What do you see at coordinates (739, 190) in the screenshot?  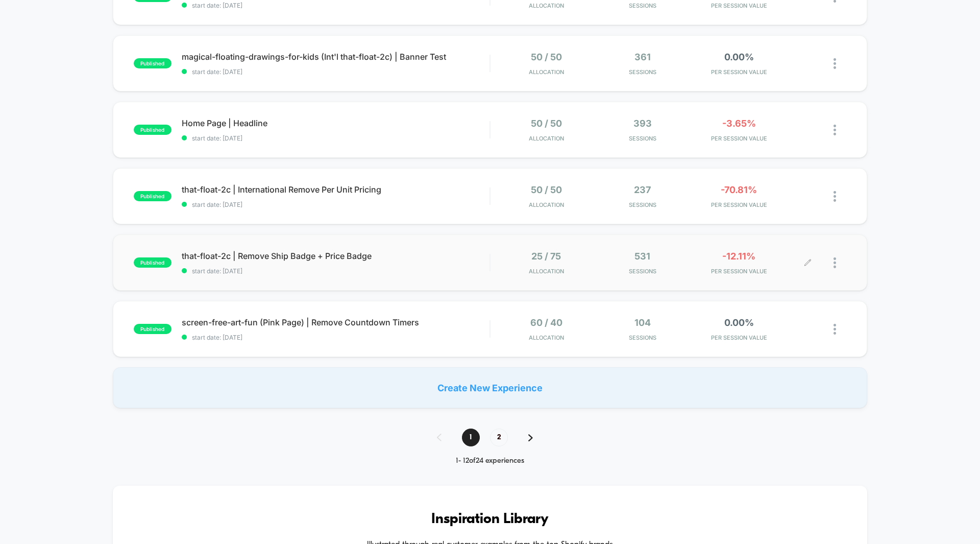 I see `span: -70.81%` at bounding box center [739, 190].